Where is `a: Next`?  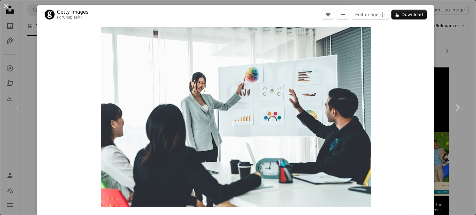 a: Next is located at coordinates (457, 108).